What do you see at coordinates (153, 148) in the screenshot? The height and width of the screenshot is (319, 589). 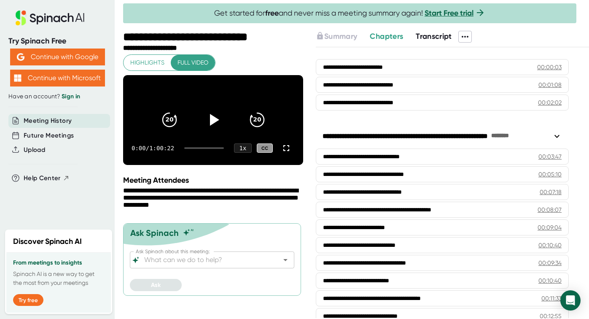 I see `div: 0:00 / 1:00:22` at bounding box center [153, 148].